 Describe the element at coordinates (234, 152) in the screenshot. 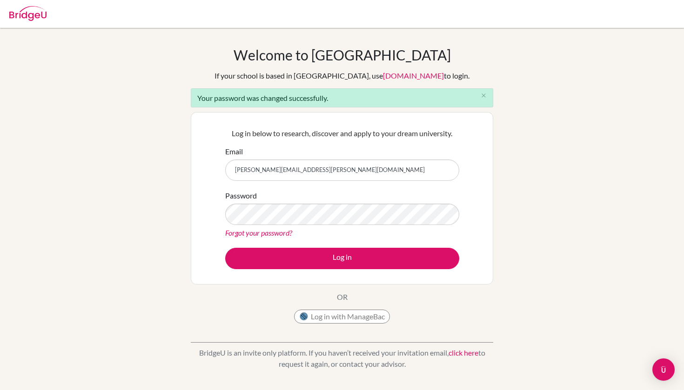

I see `label: Email` at that location.